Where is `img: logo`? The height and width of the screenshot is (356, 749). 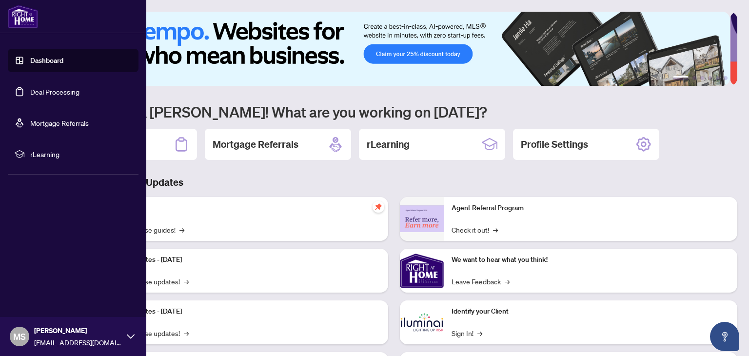 img: logo is located at coordinates (23, 17).